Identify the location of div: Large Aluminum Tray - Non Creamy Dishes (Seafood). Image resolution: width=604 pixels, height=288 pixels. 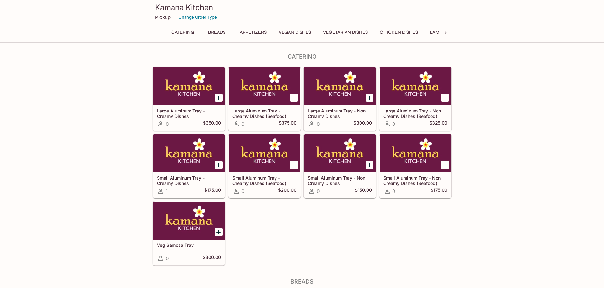
(415, 86).